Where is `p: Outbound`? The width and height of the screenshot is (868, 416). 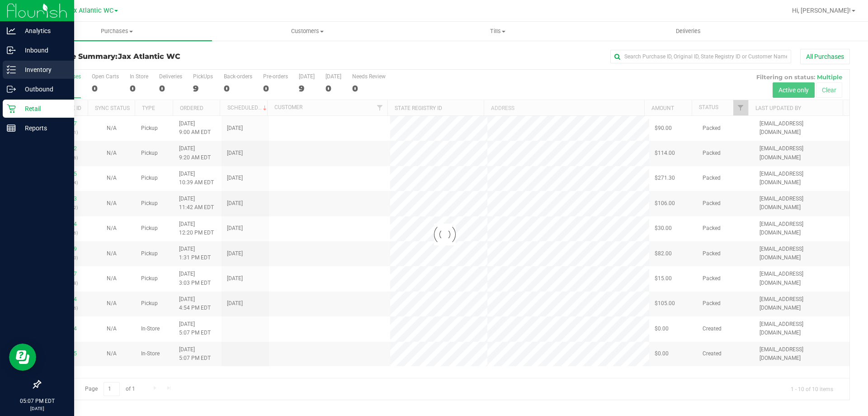 p: Outbound is located at coordinates (43, 89).